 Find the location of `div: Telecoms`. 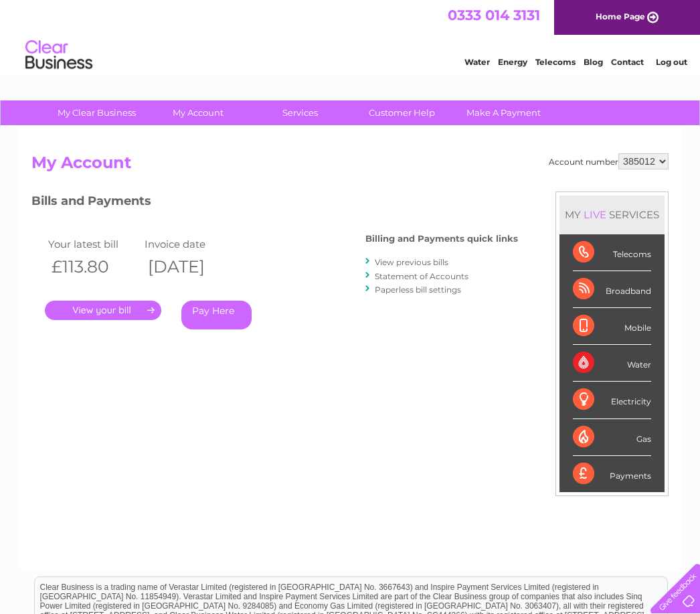

div: Telecoms is located at coordinates (612, 252).